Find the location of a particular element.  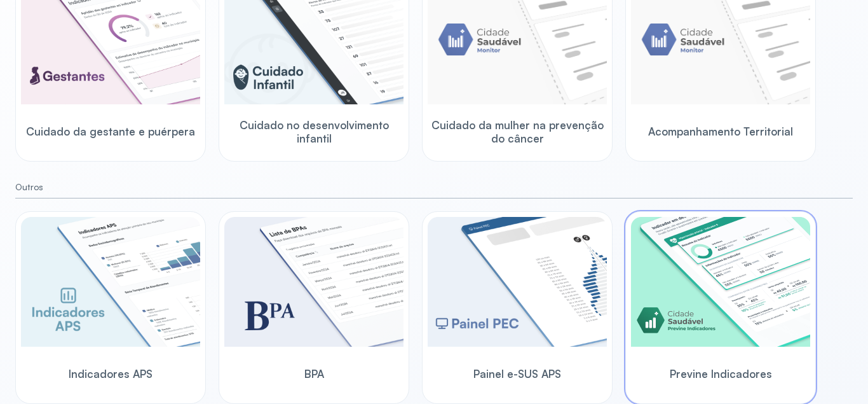

span: Cuidado da gestante e puérpera is located at coordinates (110, 131).